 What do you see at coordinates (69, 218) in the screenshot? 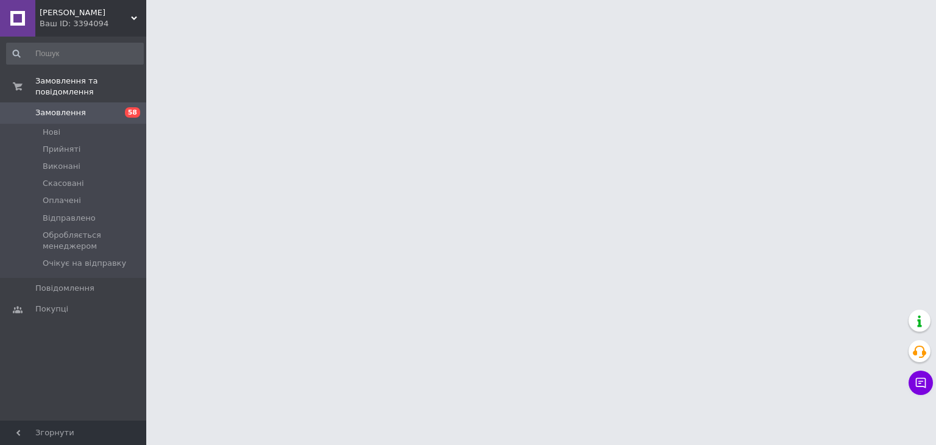
I see `span: Відправлено` at bounding box center [69, 218].